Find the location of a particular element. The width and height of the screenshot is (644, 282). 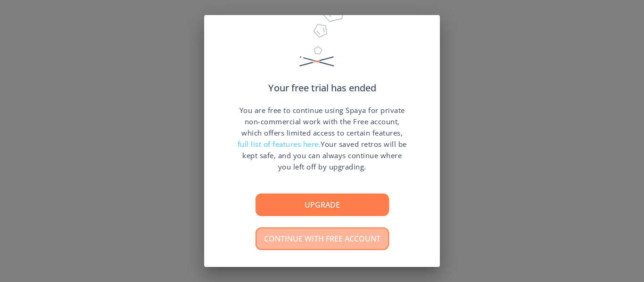

button: Continue with free account is located at coordinates (322, 239).